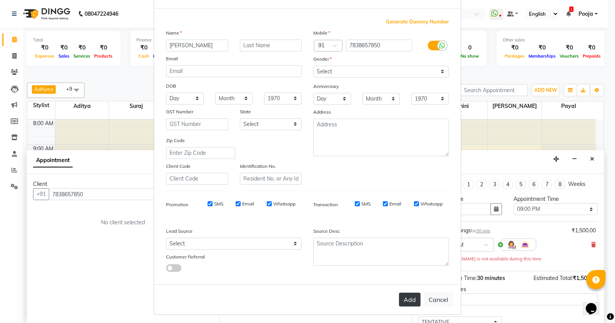 The width and height of the screenshot is (615, 323). What do you see at coordinates (258, 166) in the screenshot?
I see `label: Identification No.` at bounding box center [258, 166].